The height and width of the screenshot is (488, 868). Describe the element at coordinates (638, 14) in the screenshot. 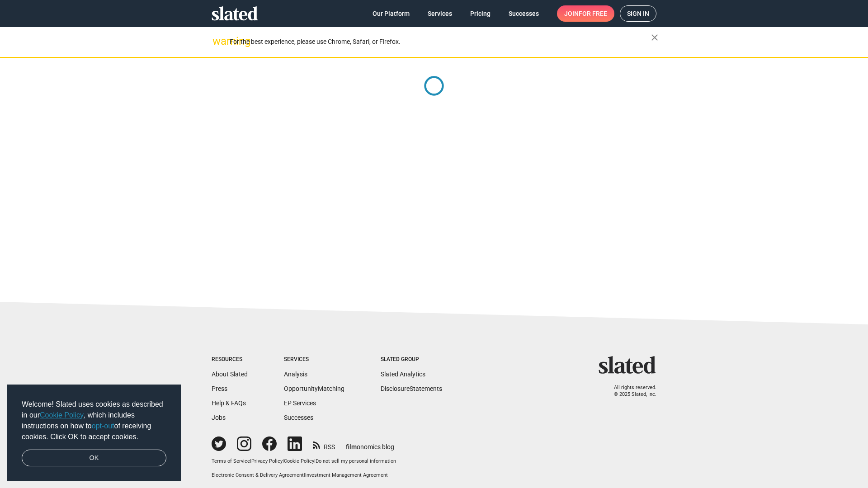

I see `span: Sign in` at that location.